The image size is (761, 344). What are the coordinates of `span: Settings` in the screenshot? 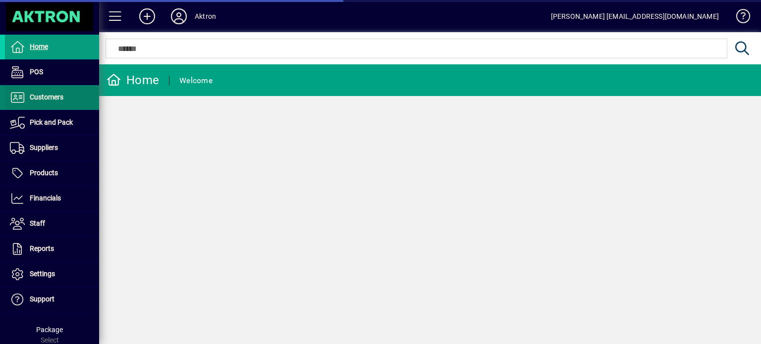 It's located at (42, 274).